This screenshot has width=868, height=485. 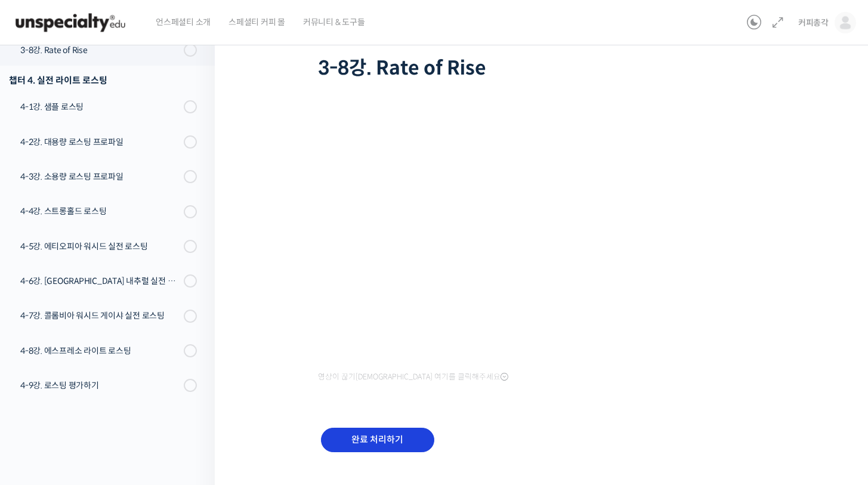 I want to click on div: 4-4강. 스트롱홀드 로스팅, so click(x=100, y=211).